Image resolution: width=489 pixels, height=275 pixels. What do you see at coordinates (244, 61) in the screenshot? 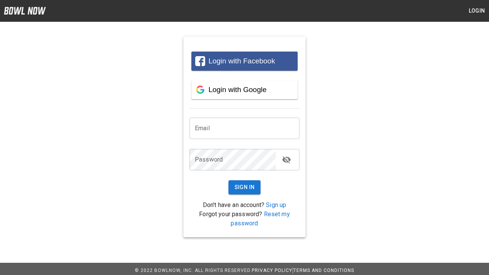
I see `button: Login with Facebook` at bounding box center [244, 61].